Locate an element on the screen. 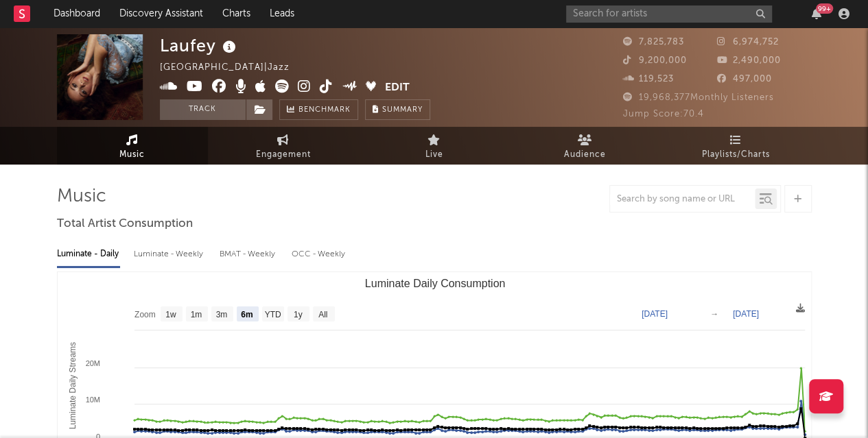  div: OCC - Weekly is located at coordinates (319, 254).